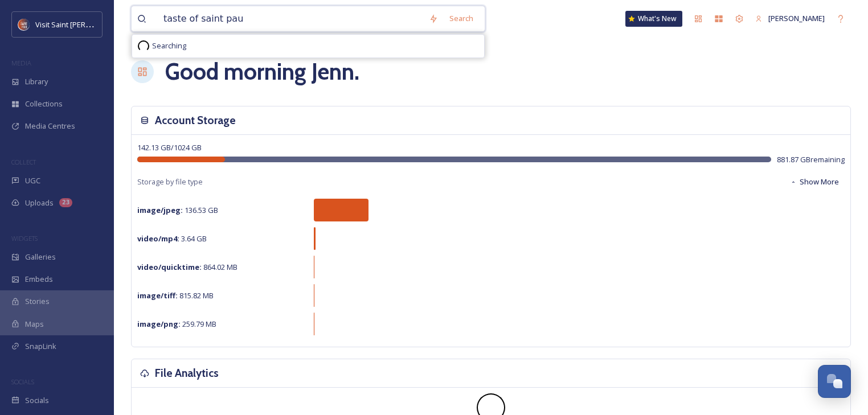  Describe the element at coordinates (24, 25) in the screenshot. I see `img: Visit%20Saint%20Paul%20Updated%20Profile%20Image.jpg` at that location.